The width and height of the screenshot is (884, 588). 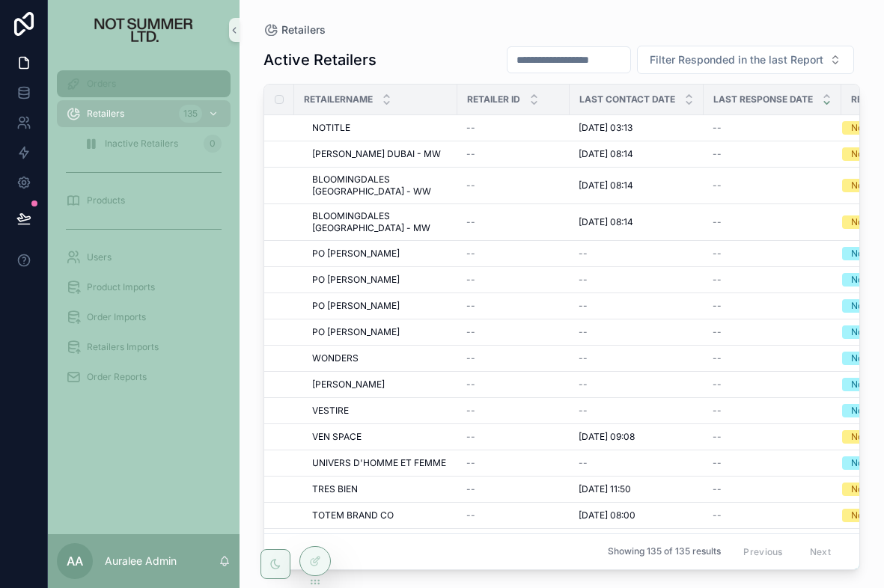 I want to click on p: Auralee Admin, so click(x=141, y=561).